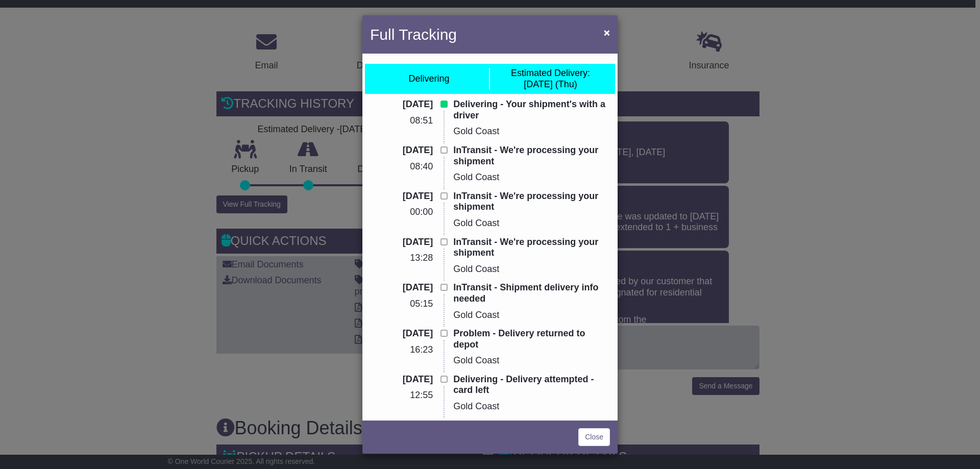 Image resolution: width=980 pixels, height=469 pixels. Describe the element at coordinates (532, 293) in the screenshot. I see `p: InTransit - Shipment delivery info needed` at that location.